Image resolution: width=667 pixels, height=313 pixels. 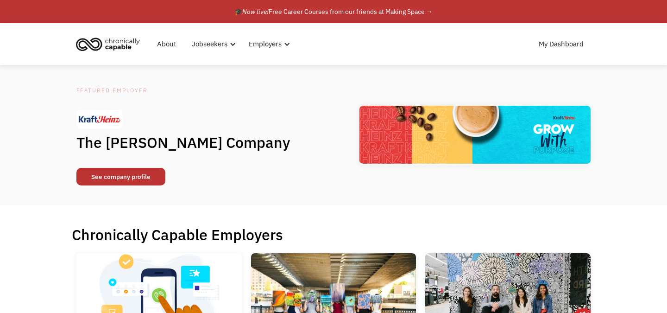 What do you see at coordinates (108, 44) in the screenshot?
I see `img: Chronically Capable logo` at bounding box center [108, 44].